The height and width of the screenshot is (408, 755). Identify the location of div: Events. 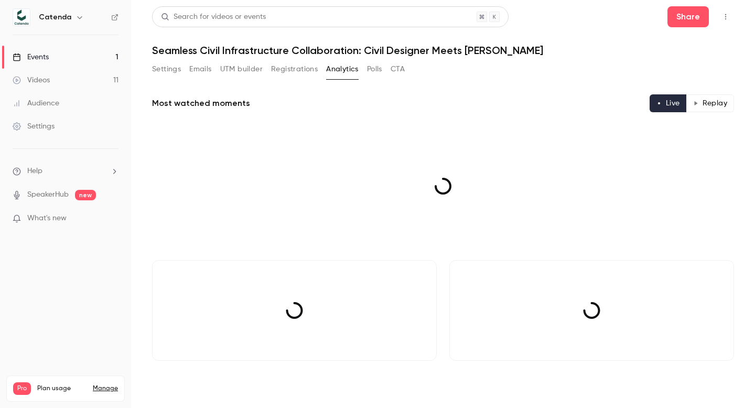
(30, 57).